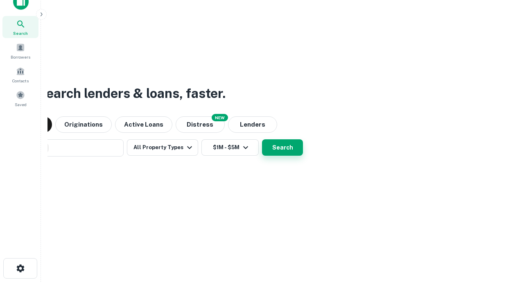 The height and width of the screenshot is (295, 524). What do you see at coordinates (20, 74) in the screenshot?
I see `div: Contacts` at bounding box center [20, 74].